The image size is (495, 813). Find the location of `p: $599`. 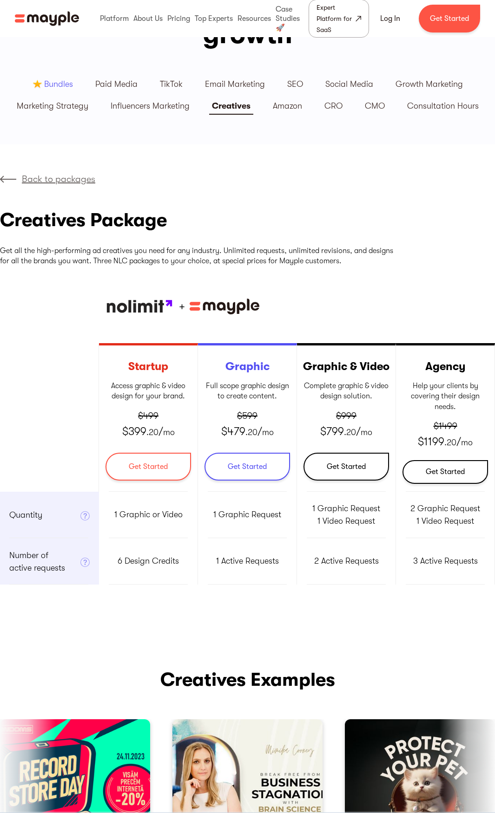

p: $599 is located at coordinates (247, 416).